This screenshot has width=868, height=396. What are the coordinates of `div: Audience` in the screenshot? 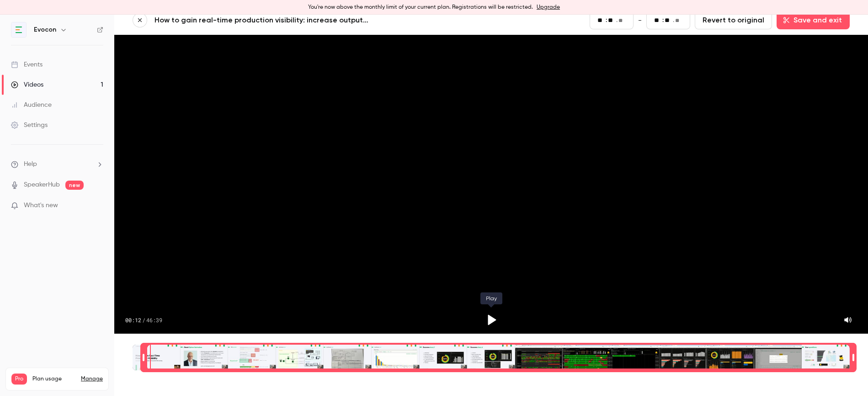 It's located at (31, 105).